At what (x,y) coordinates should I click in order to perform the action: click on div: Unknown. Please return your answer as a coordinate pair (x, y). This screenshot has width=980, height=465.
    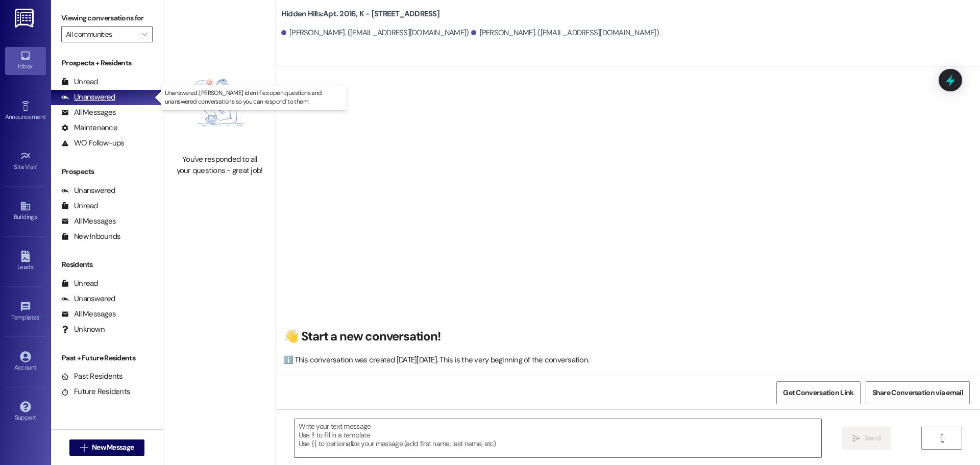
    Looking at the image, I should click on (83, 329).